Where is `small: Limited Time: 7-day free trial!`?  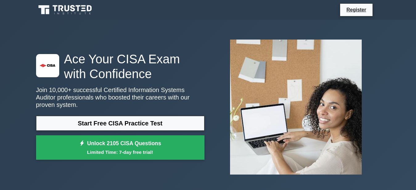
small: Limited Time: 7-day free trial! is located at coordinates (120, 152).